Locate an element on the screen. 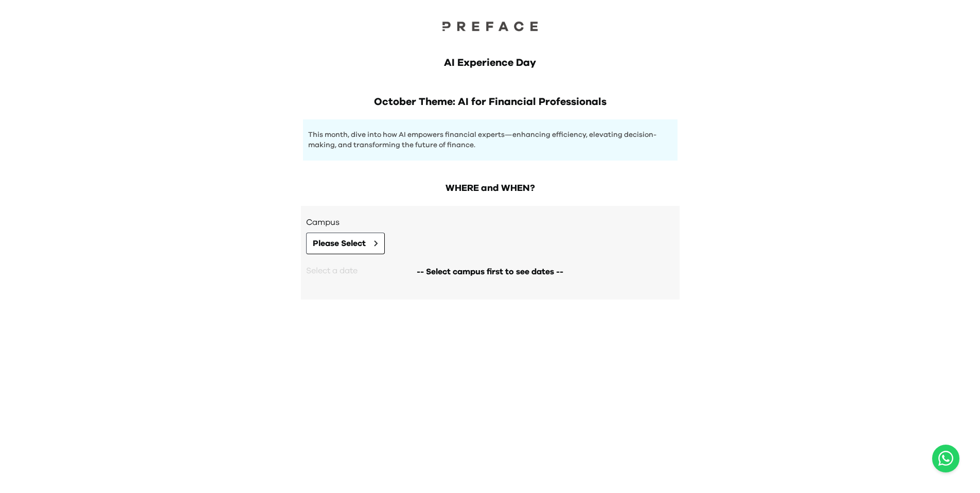 The width and height of the screenshot is (980, 493). span: Please Select is located at coordinates (339, 244).